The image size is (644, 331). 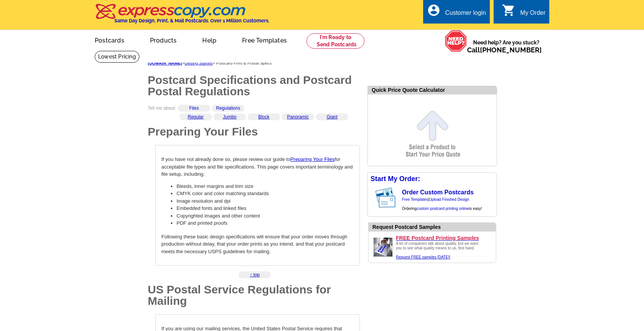 I want to click on a: Order Custom Postcards, so click(x=438, y=192).